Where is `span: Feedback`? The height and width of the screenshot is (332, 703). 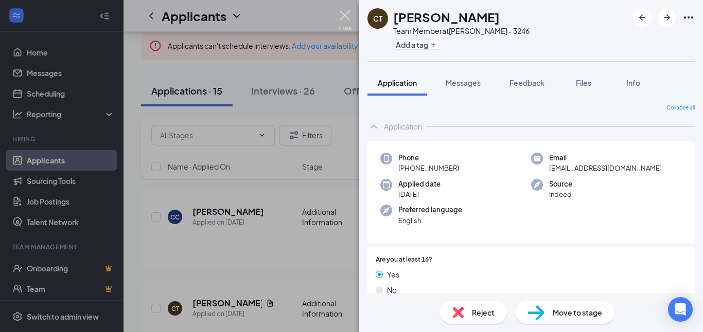 span: Feedback is located at coordinates (527, 83).